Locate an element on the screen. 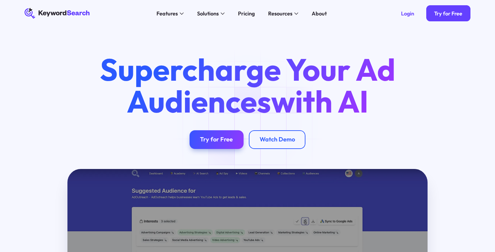 The height and width of the screenshot is (252, 495). div: Solutions is located at coordinates (208, 13).